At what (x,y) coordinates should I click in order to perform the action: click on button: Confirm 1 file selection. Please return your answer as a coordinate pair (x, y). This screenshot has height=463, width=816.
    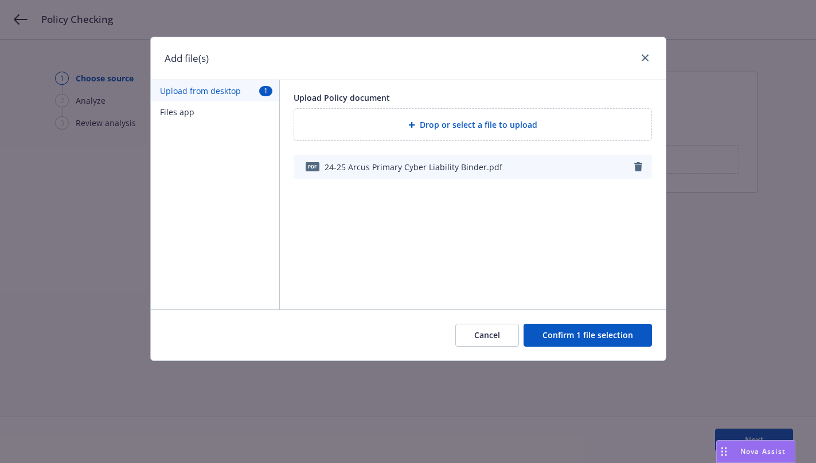
    Looking at the image, I should click on (588, 335).